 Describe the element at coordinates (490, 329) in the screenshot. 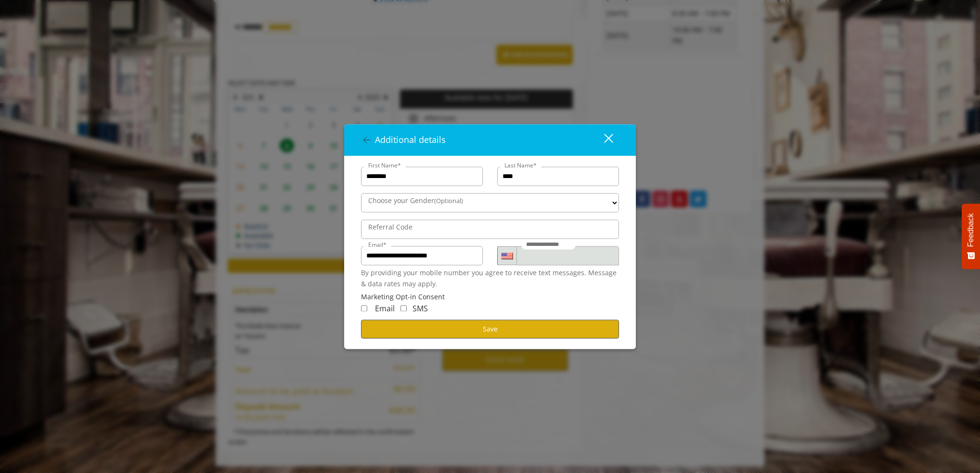

I see `span: Save` at that location.